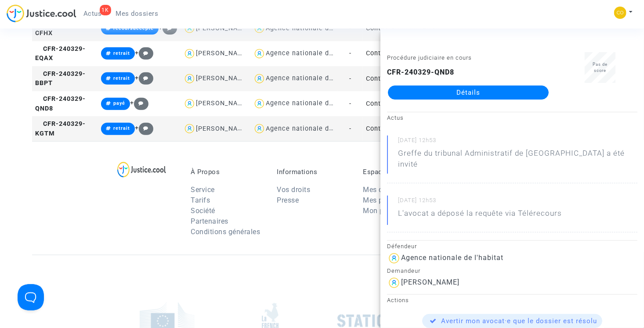  What do you see at coordinates (137, 13) in the screenshot?
I see `span: Mes dossiers` at bounding box center [137, 13].